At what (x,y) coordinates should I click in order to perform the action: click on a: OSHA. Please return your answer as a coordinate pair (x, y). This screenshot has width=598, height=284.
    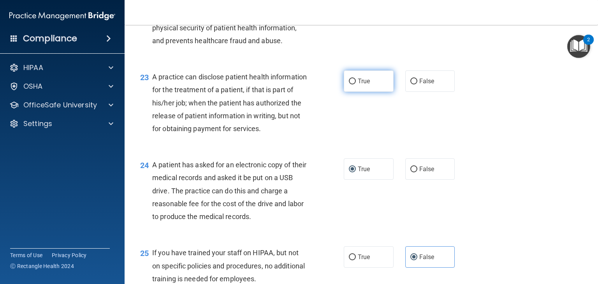
    Looking at the image, I should click on (61, 86).